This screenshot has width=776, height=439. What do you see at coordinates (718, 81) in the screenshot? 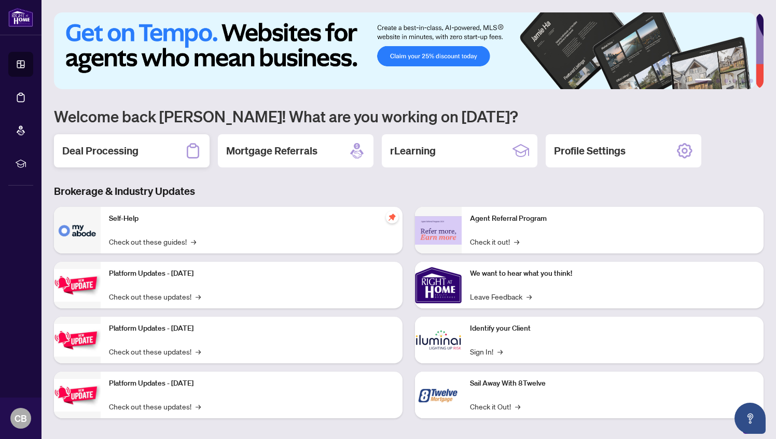
I see `button: 2` at bounding box center [718, 81].